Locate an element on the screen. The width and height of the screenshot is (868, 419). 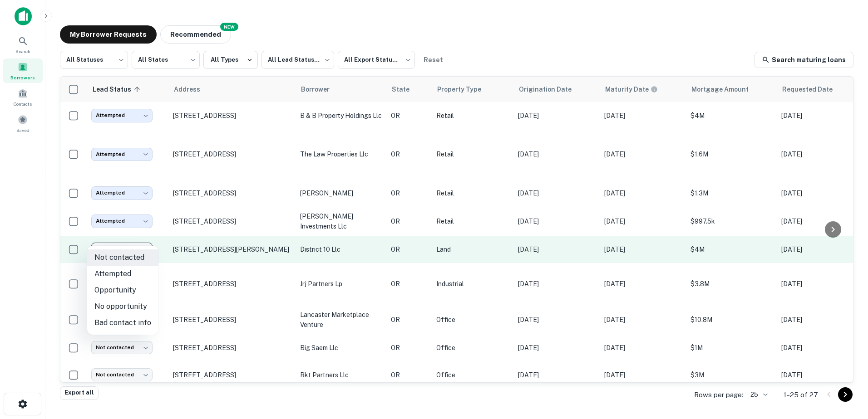
li: Not contacted is located at coordinates (123, 258).